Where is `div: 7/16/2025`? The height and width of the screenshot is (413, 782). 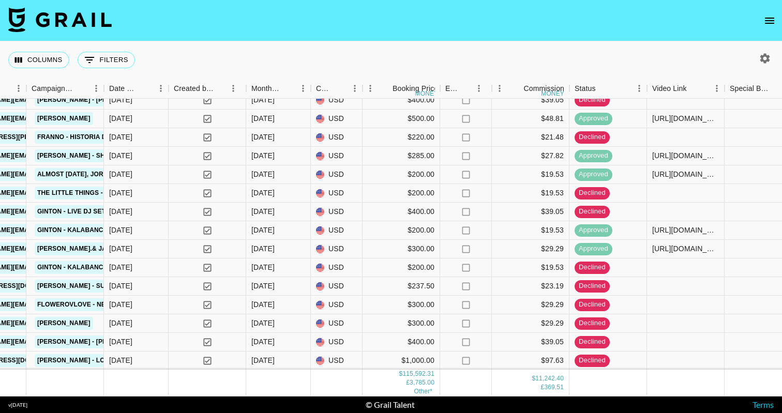
div: 7/16/2025 is located at coordinates (120, 100).